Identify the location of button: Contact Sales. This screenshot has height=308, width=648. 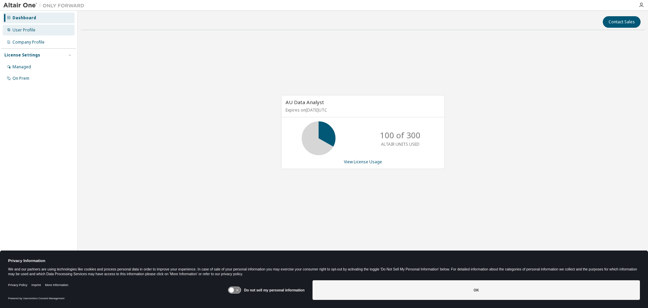
(622, 22).